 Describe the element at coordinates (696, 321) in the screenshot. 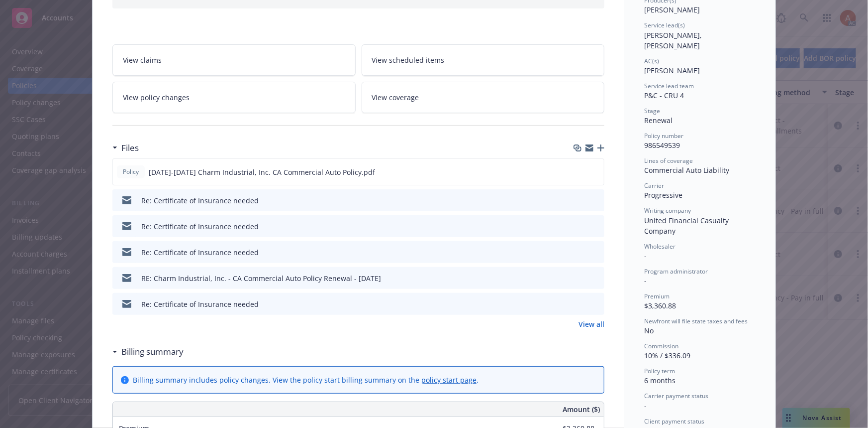

I see `span: Newfront will file state taxes and fees` at that location.